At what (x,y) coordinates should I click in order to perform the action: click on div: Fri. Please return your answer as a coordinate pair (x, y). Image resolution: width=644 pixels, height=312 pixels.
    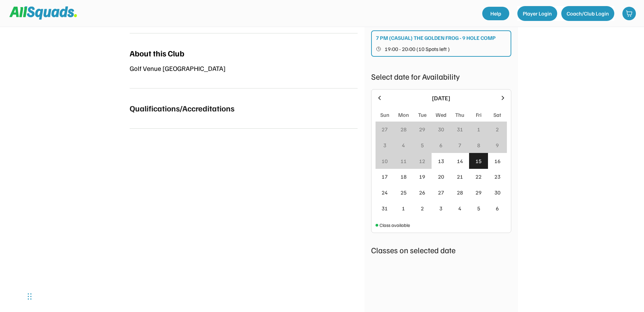
    Looking at the image, I should click on (479, 115).